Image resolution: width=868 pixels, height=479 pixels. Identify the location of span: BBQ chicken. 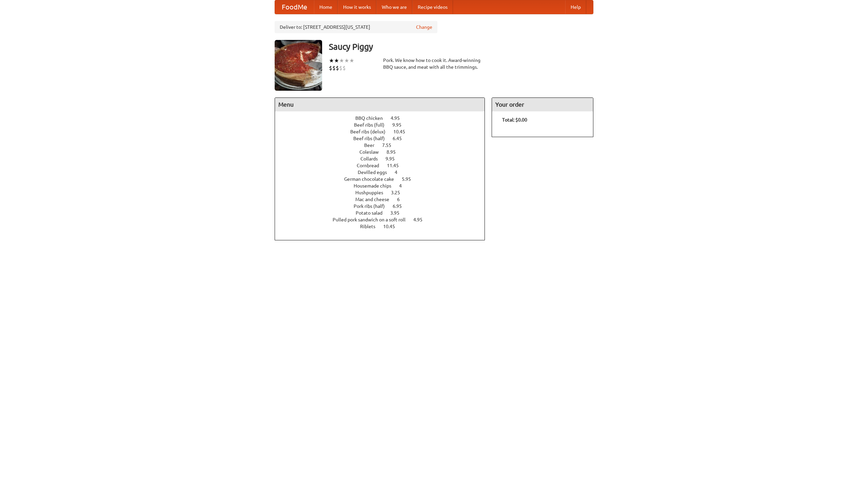
(372, 118).